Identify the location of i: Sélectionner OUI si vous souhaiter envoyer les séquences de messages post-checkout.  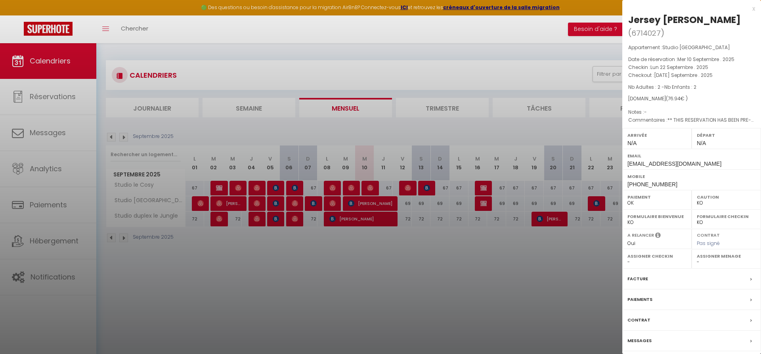
(658, 236).